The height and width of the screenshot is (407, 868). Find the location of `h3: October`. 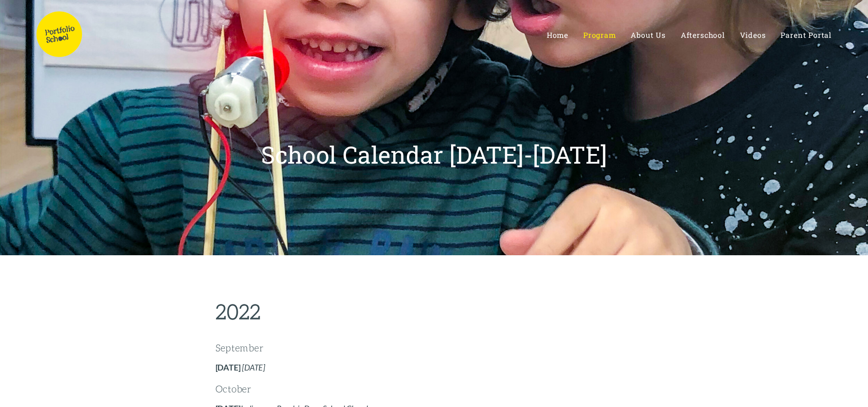

h3: October is located at coordinates (434, 388).